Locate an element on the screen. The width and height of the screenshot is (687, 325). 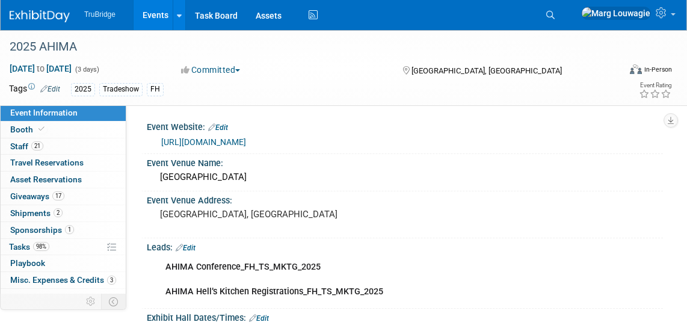
span: Event Information is located at coordinates (44, 113).